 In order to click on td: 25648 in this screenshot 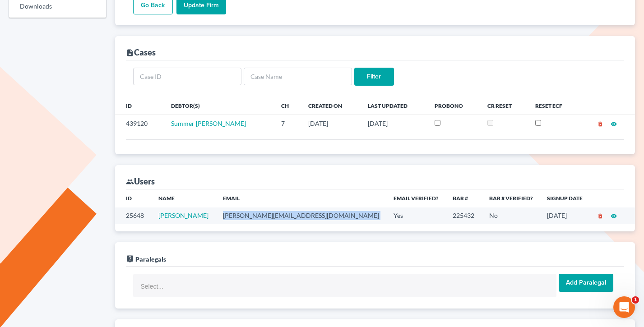, I will do `click(133, 215)`.